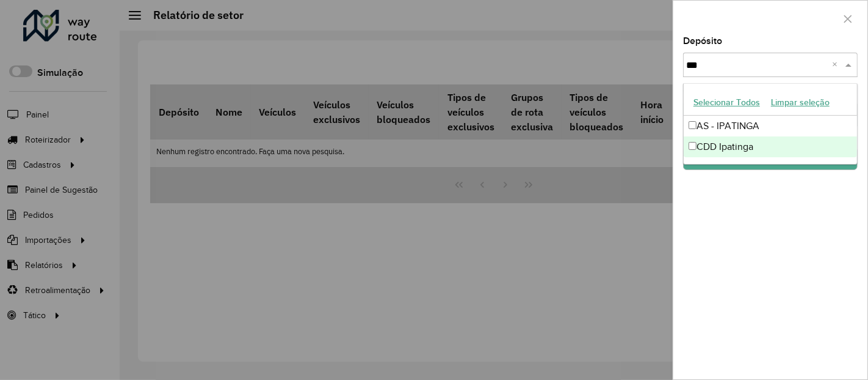  Describe the element at coordinates (770, 147) in the screenshot. I see `div: CDD Ipatinga` at that location.